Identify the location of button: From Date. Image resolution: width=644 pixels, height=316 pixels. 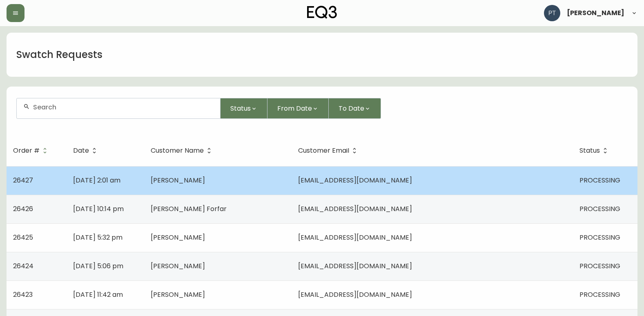
(298, 108).